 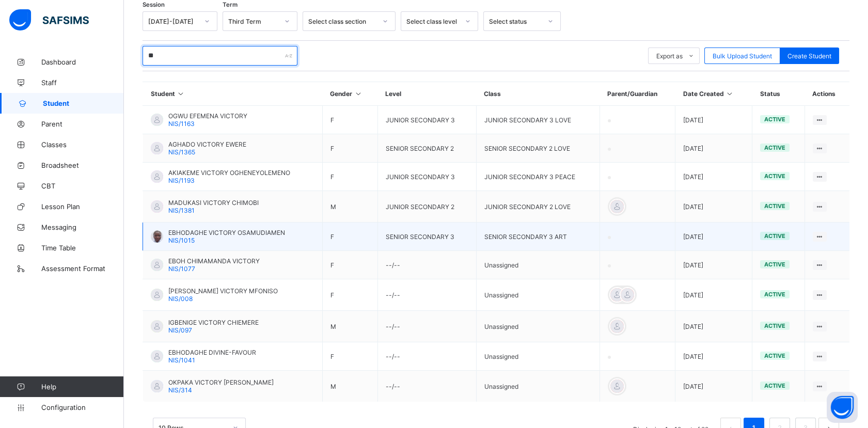 What do you see at coordinates (83, 124) in the screenshot?
I see `span: Parent` at bounding box center [83, 124].